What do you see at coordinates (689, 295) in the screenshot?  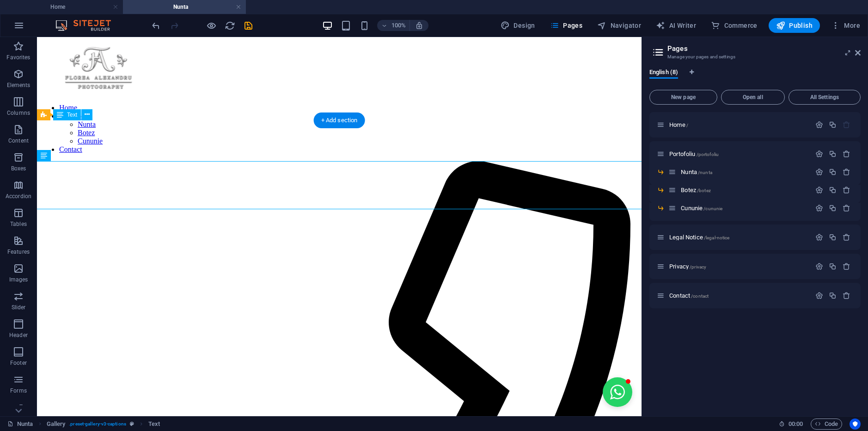 I see `span: Contact` at bounding box center [689, 295].